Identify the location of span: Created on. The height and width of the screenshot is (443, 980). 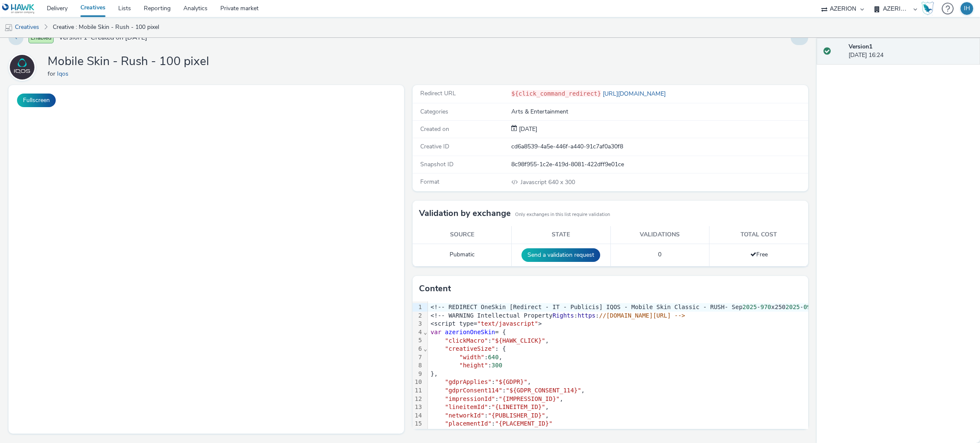
(434, 129).